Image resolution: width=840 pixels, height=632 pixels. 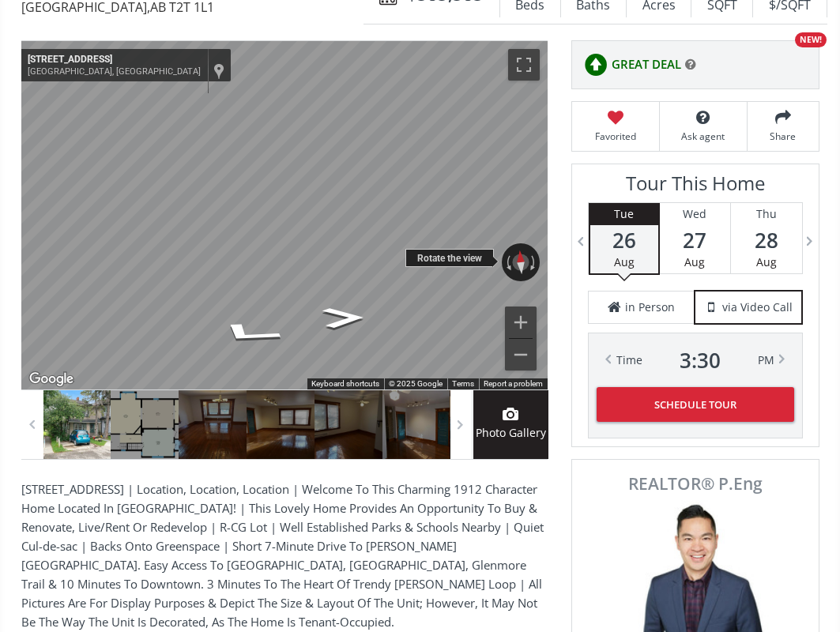 What do you see at coordinates (700, 360) in the screenshot?
I see `span: 3 : 30` at bounding box center [700, 360].